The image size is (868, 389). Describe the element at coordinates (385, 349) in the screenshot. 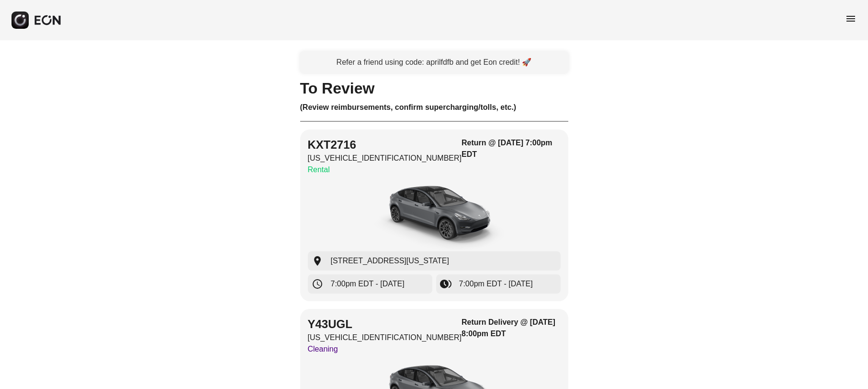

I see `p: Cleaning` at that location.